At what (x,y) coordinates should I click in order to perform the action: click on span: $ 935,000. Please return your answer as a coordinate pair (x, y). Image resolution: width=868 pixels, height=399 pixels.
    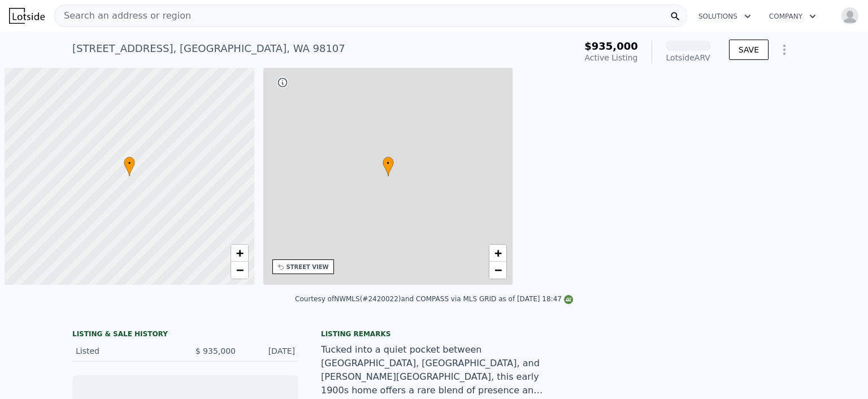
    Looking at the image, I should click on (215, 351).